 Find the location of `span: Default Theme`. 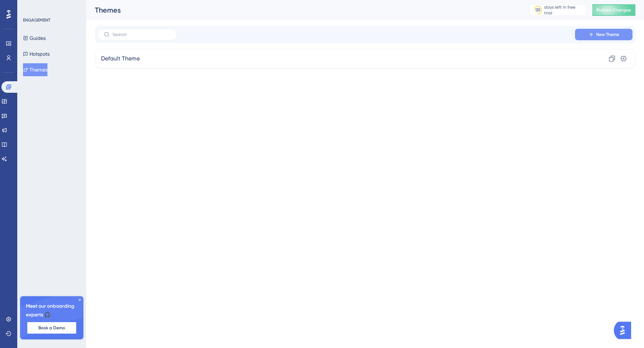

span: Default Theme is located at coordinates (120, 59).